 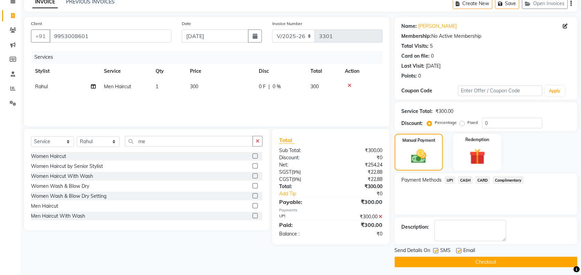 What do you see at coordinates (189, 141) in the screenshot?
I see `input: Search or Scan` at bounding box center [189, 141].